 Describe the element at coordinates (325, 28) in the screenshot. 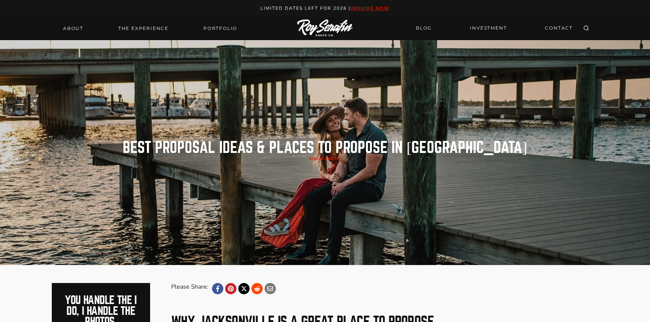

I see `img: Logo of Roy Serafin Photo Co., featuring stylized text in white on a light background, representi...` at that location.